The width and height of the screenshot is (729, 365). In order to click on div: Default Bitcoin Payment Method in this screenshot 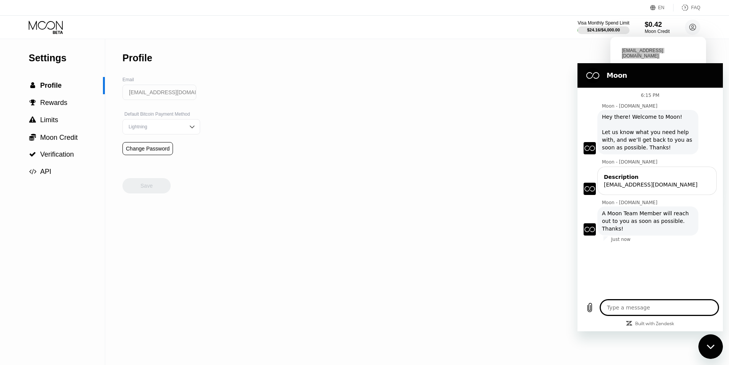, I will do `click(161, 114)`.